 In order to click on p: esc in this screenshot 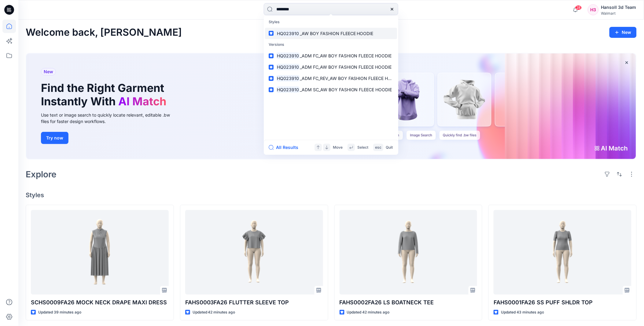, I will do `click(378, 148)`.